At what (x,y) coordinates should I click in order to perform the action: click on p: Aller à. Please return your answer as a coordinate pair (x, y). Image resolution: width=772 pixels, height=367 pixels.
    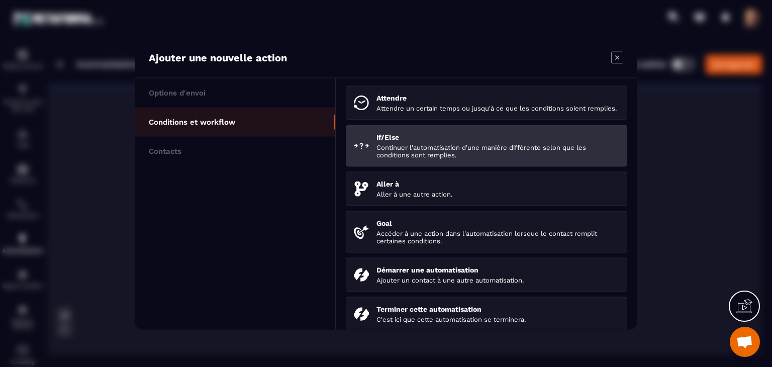
    Looking at the image, I should click on (498, 184).